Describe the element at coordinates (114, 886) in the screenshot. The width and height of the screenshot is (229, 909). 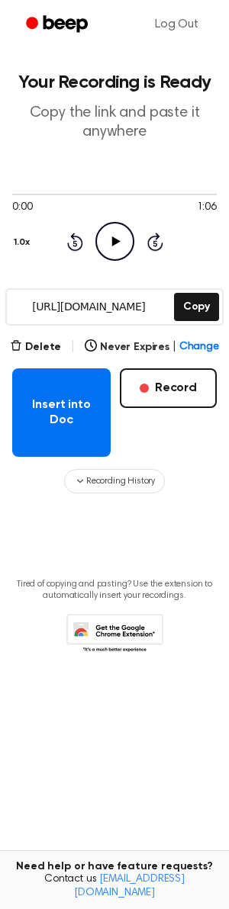
I see `span: Contact us` at that location.